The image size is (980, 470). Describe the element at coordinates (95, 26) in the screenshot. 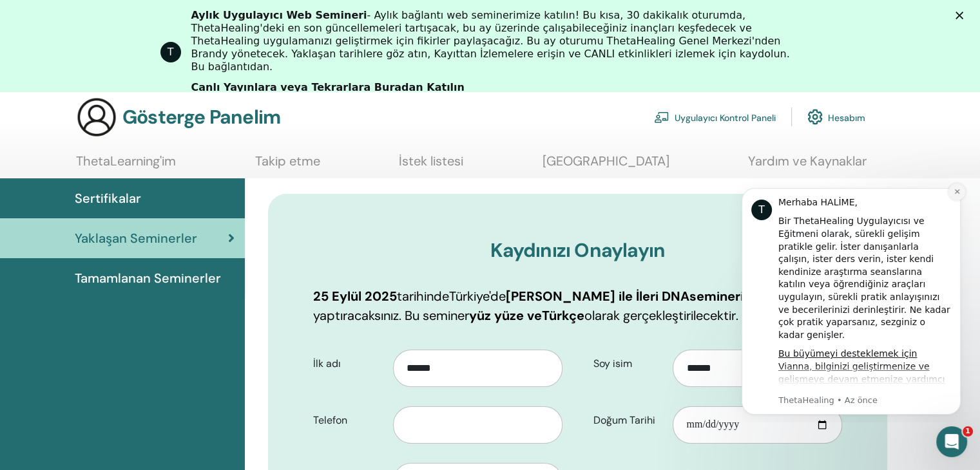

I see `font: Merhaba HALİME,` at that location.